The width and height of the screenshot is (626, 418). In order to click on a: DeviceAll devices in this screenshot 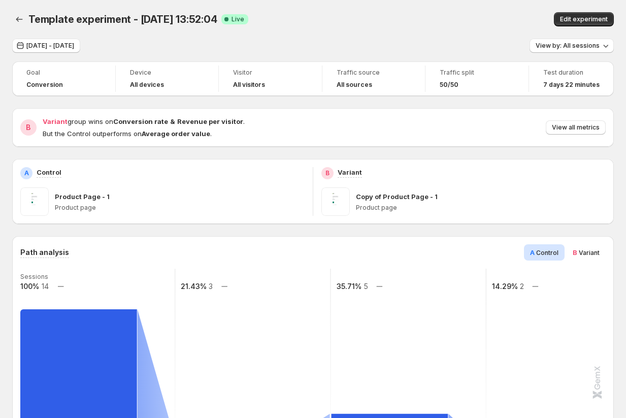, I will do `click(167, 79)`.